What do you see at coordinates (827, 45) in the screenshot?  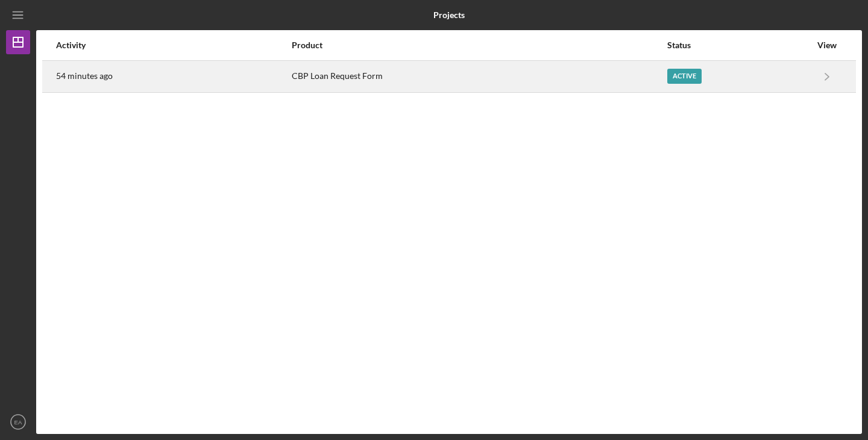 I see `div: View` at bounding box center [827, 45].